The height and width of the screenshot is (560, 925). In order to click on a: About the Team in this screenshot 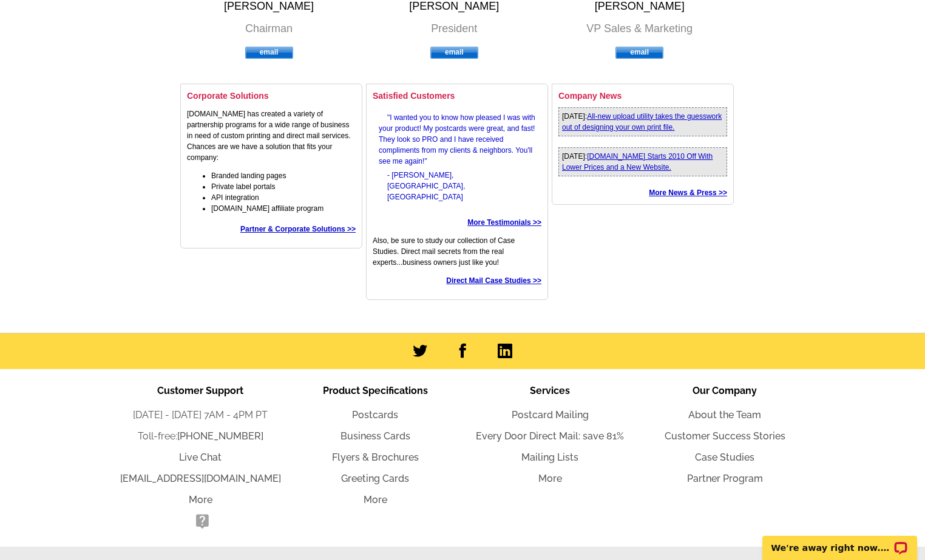, I will do `click(725, 415)`.